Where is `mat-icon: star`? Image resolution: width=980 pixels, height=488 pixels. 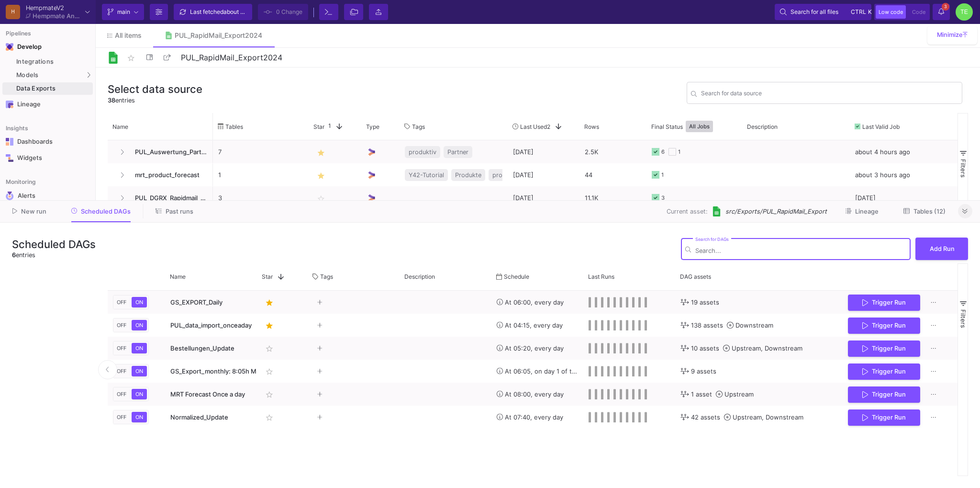 mat-icon: star is located at coordinates (270, 326).